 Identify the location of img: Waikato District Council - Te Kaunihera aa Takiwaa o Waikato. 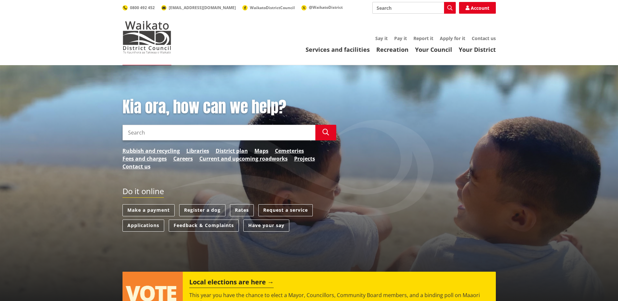
(147, 37).